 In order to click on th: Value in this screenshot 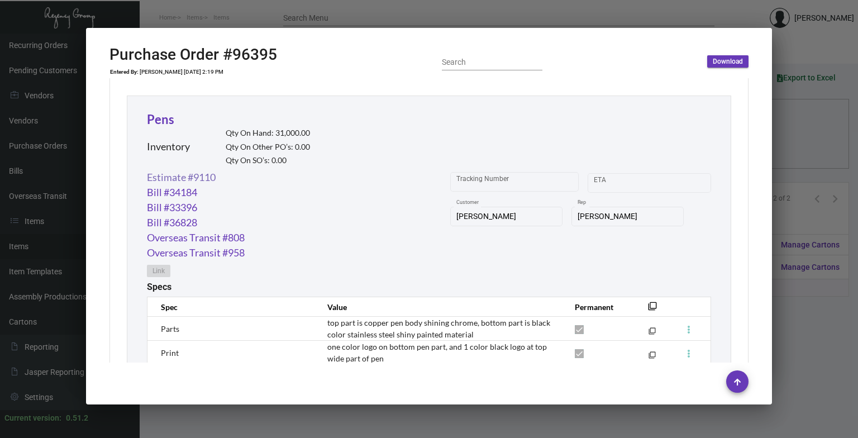, I will do `click(440, 307)`.